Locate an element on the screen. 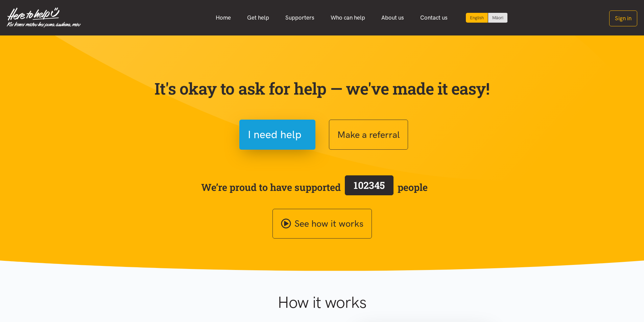  a: 102345 is located at coordinates (370, 187).